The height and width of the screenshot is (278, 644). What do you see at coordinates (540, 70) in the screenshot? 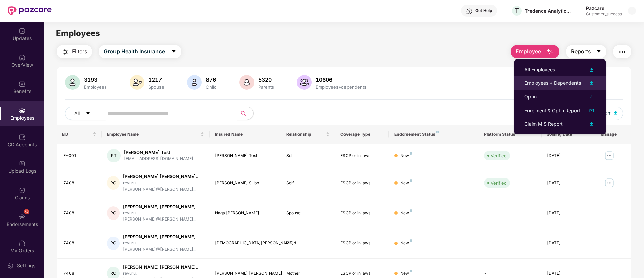
I see `div: All Employees` at bounding box center [540, 70].